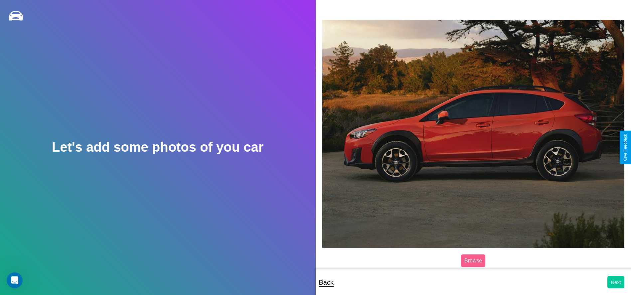 This screenshot has height=295, width=631. Describe the element at coordinates (327, 283) in the screenshot. I see `p: Back` at that location.